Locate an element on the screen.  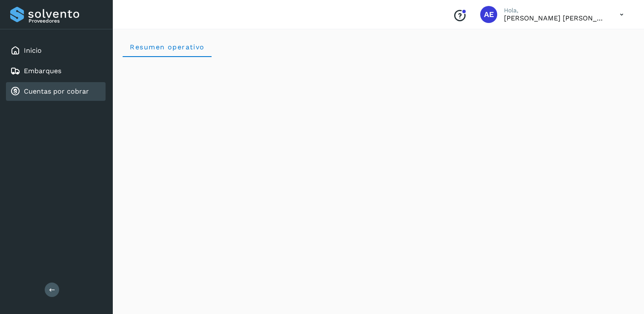
div: Inicio is located at coordinates (56, 50).